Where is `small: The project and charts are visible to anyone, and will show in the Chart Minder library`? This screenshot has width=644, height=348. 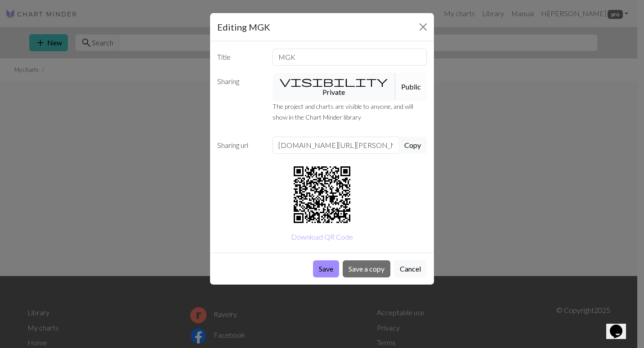 small: The project and charts are visible to anyone, and will show in the Chart Minder library is located at coordinates (343, 112).